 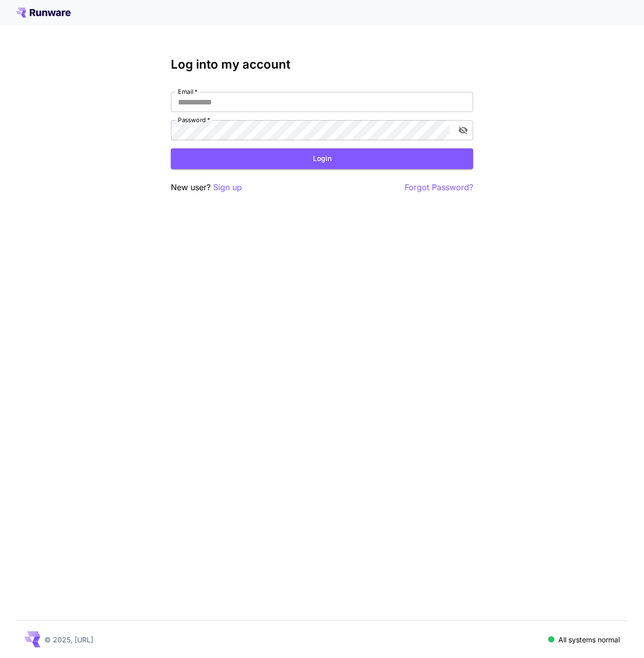 What do you see at coordinates (463, 130) in the screenshot?
I see `button: toggle password visibility` at bounding box center [463, 130].